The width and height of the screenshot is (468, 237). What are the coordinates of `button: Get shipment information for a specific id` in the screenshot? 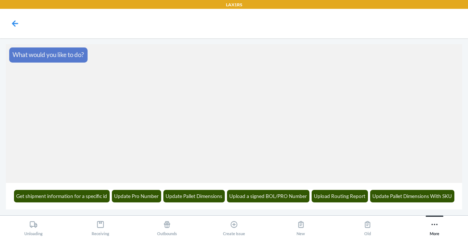 It's located at (62, 196).